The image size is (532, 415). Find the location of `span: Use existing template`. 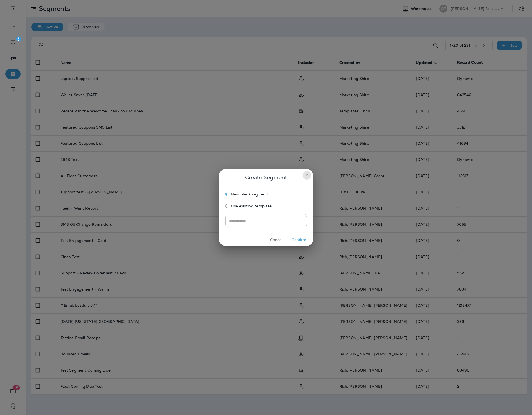

span: Use existing template is located at coordinates (251, 206).